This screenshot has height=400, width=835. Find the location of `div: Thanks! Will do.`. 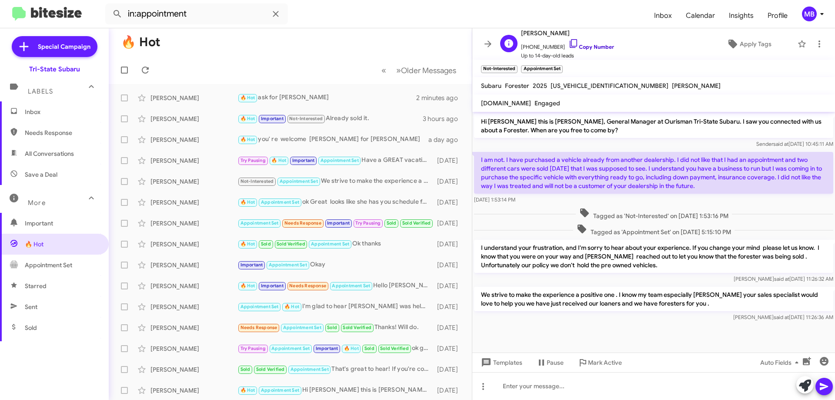

div: Thanks! Will do. is located at coordinates (335, 327).